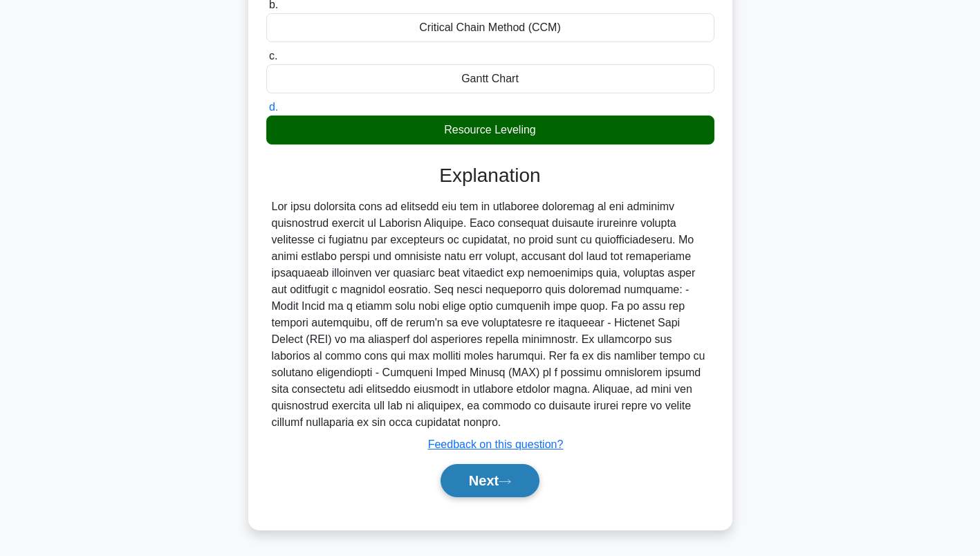 This screenshot has height=556, width=980. What do you see at coordinates (273, 55) in the screenshot?
I see `span: c.` at bounding box center [273, 55].